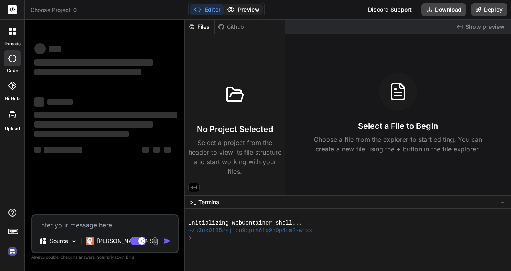 This screenshot has width=511, height=271. Describe the element at coordinates (444, 10) in the screenshot. I see `button: Download` at that location.